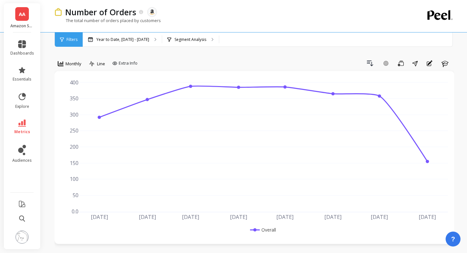 Image resolution: width=467 pixels, height=253 pixels. Describe the element at coordinates (108, 20) in the screenshot. I see `p: The total number of orders placed by customers` at that location.